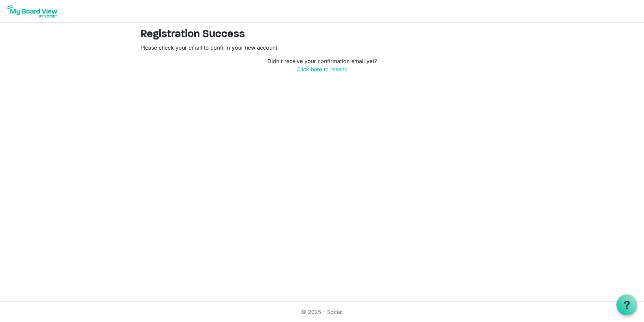 This screenshot has height=322, width=644. Describe the element at coordinates (32, 11) in the screenshot. I see `img: My Board View Logo` at that location.